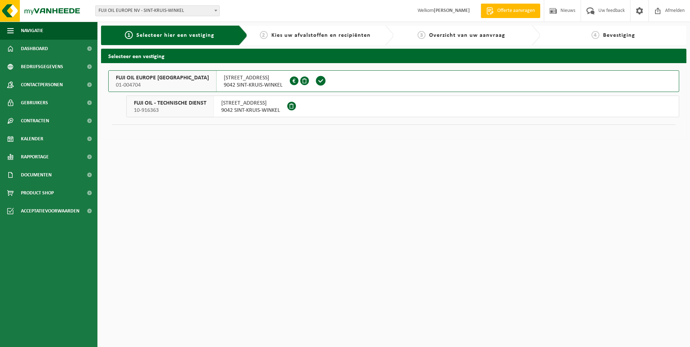 The image size is (690, 347). What do you see at coordinates (321, 35) in the screenshot?
I see `span: Kies uw afvalstoffen en recipiënten` at bounding box center [321, 35].